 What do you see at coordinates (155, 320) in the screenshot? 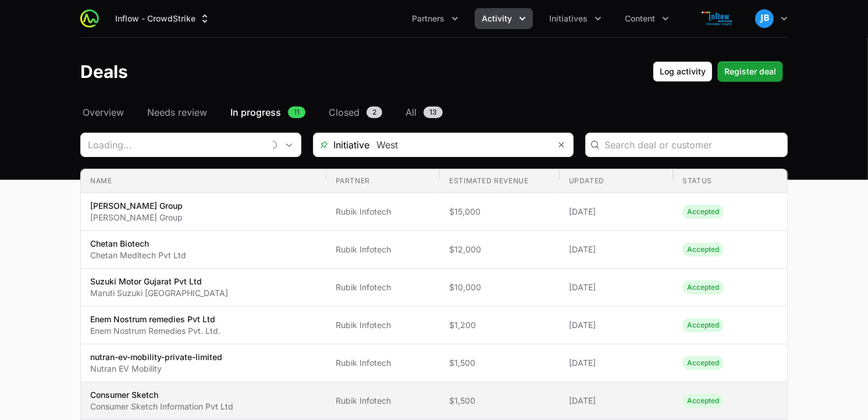
I see `p: Enem Nostrum remedies Pvt Ltd` at bounding box center [155, 320].